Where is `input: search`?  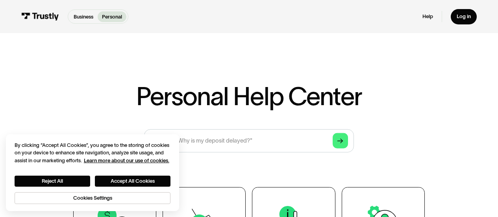 input: search is located at coordinates (249, 141).